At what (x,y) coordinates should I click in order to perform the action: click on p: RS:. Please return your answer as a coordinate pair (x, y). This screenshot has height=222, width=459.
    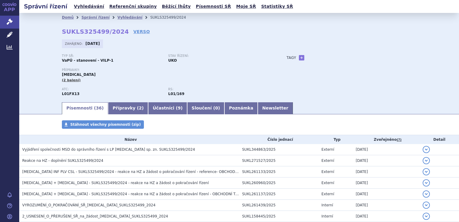
    Looking at the image, I should click on (218, 89).